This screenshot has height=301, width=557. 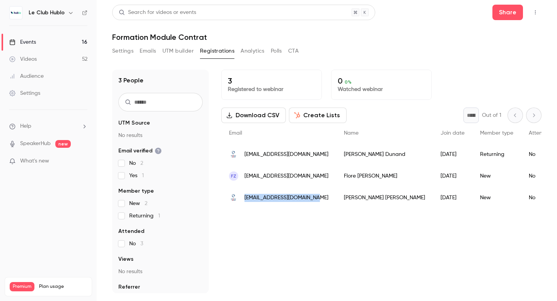 What do you see at coordinates (22, 287) in the screenshot?
I see `span: Premium` at bounding box center [22, 287].